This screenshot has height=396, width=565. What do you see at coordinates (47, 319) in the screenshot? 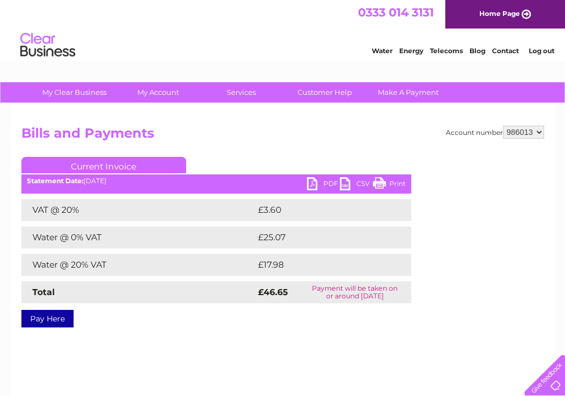
I see `a: Pay Here` at bounding box center [47, 319].